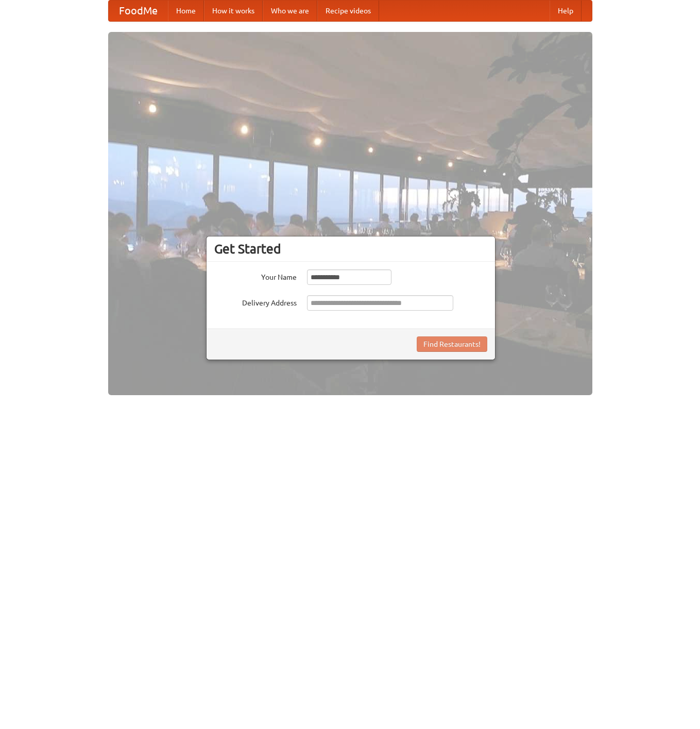 Image resolution: width=700 pixels, height=729 pixels. I want to click on button: Find Restaurants!, so click(451, 344).